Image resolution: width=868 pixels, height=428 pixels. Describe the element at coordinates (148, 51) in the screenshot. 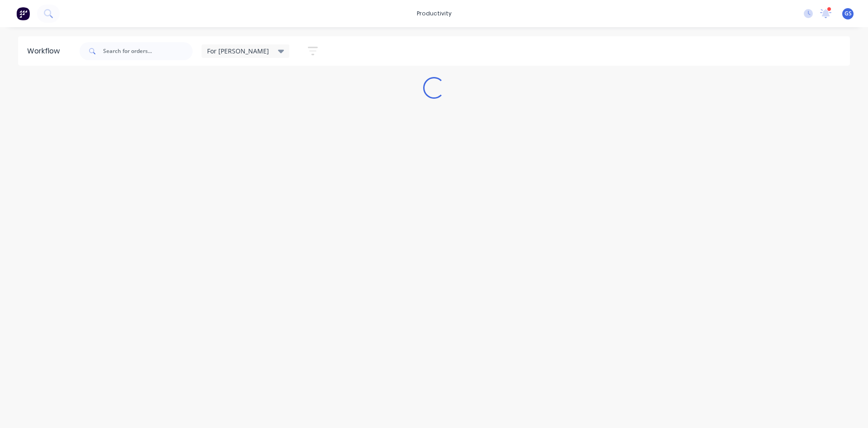

I see `input: Search for orders...` at that location.